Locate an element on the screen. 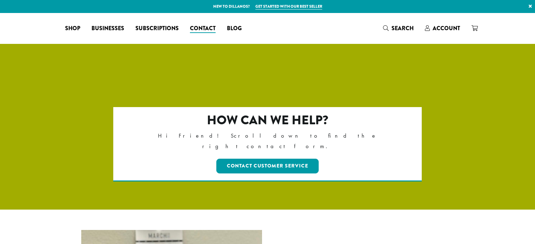 This screenshot has height=244, width=535. span: Contact is located at coordinates (203, 28).